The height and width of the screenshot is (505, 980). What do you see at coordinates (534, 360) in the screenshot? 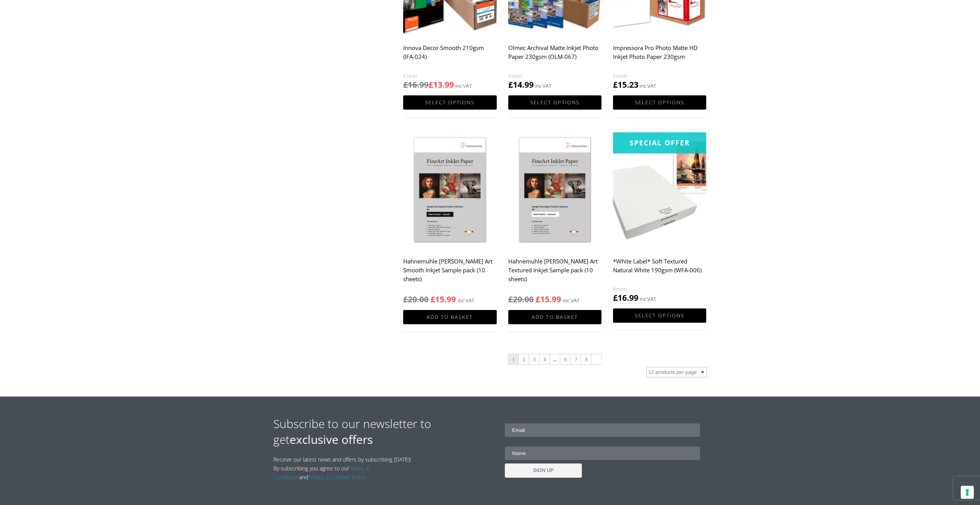
I see `a: Page 3` at bounding box center [534, 360].